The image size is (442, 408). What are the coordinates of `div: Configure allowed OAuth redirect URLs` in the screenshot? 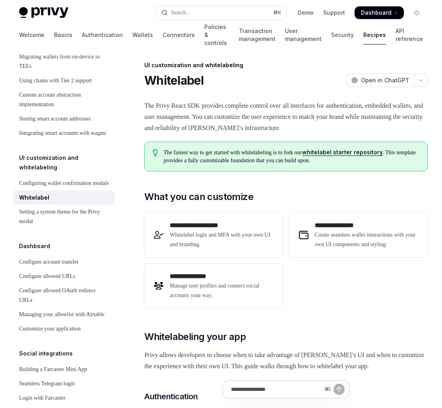 It's located at (64, 296).